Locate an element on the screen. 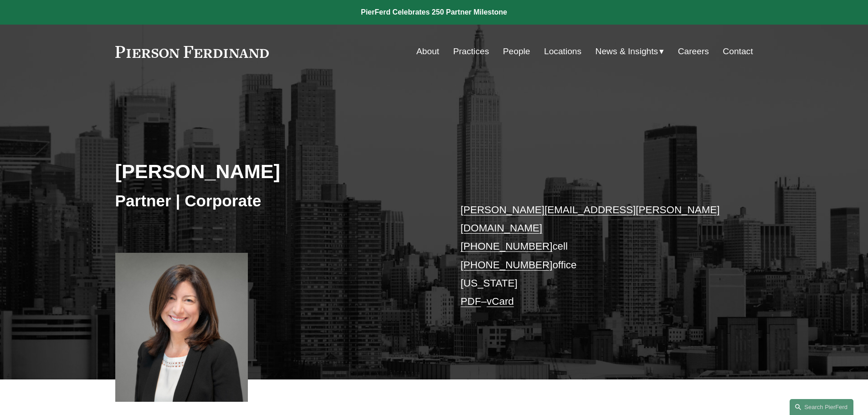  h3: Partner | Corporate is located at coordinates (275, 201).